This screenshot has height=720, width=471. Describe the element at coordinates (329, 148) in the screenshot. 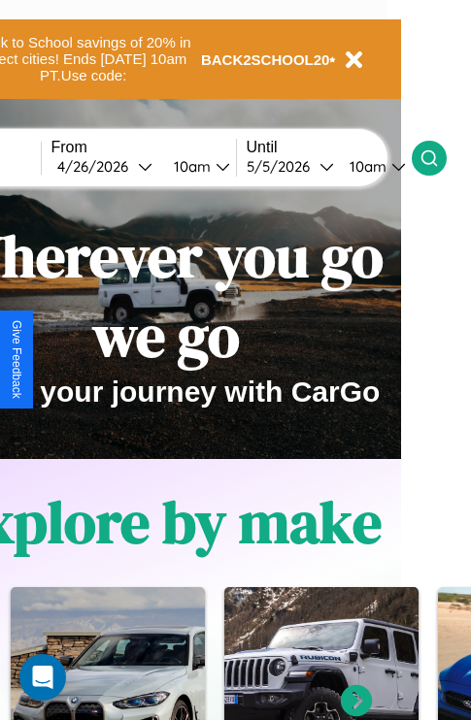

I see `label: Until` at that location.